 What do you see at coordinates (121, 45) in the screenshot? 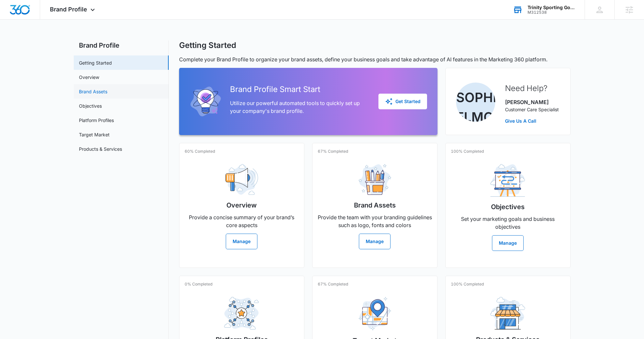
I see `h2: Brand Profile` at bounding box center [121, 45].